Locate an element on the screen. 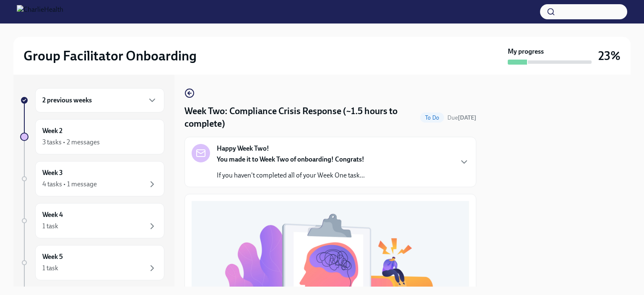  img: CharlieHealth is located at coordinates (40, 12).